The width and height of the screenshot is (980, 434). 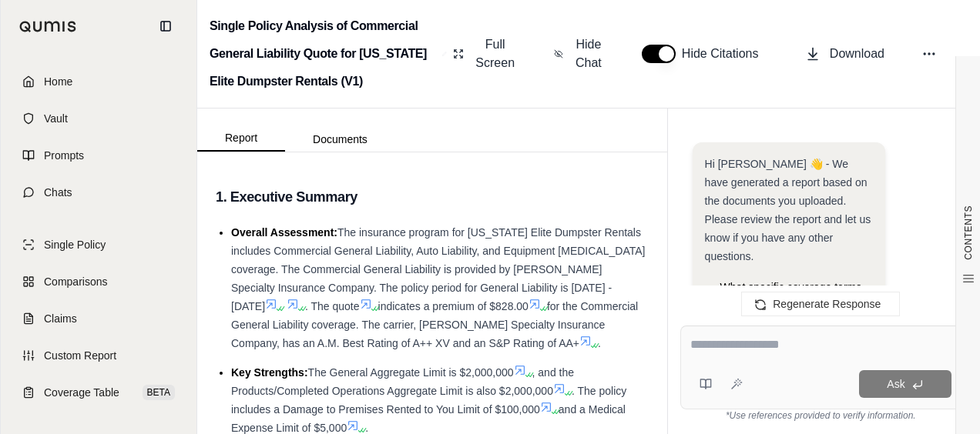 What do you see at coordinates (98, 245) in the screenshot?
I see `a: Single Policy` at bounding box center [98, 245].